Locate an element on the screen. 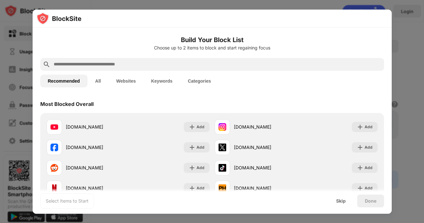 Image resolution: width=424 pixels, height=223 pixels. div: Done is located at coordinates (371, 201).